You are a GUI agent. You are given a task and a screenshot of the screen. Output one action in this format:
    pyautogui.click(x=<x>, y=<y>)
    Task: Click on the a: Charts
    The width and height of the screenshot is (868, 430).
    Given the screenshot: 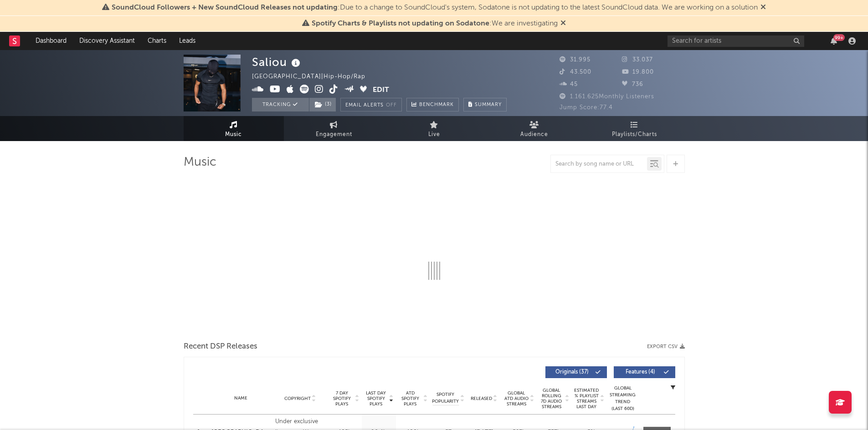 What is the action you would take?
    pyautogui.click(x=157, y=41)
    